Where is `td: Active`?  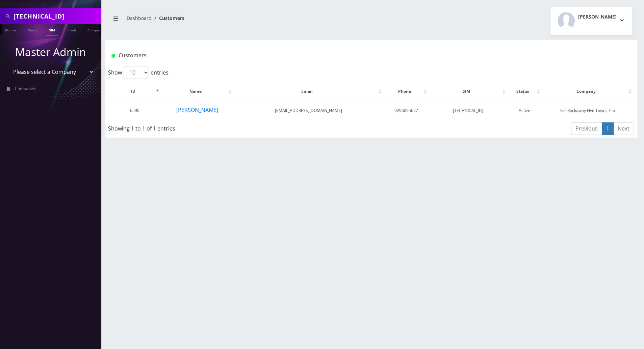
td: Active is located at coordinates (524, 110).